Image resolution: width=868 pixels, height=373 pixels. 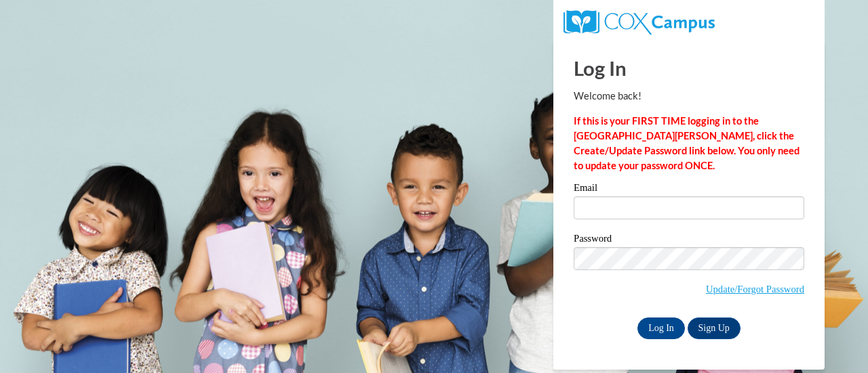 I want to click on h1: Log In, so click(x=689, y=68).